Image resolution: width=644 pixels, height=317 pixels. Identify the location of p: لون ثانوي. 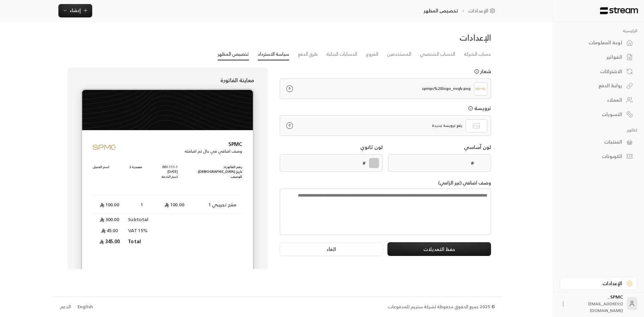
(371, 147).